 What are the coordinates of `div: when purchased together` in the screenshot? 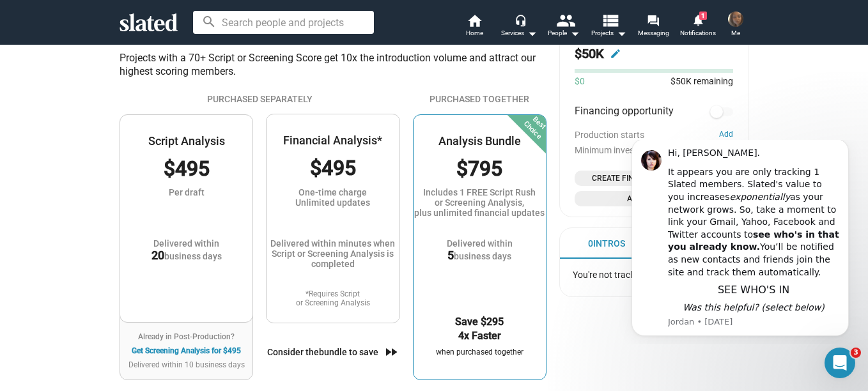 It's located at (479, 352).